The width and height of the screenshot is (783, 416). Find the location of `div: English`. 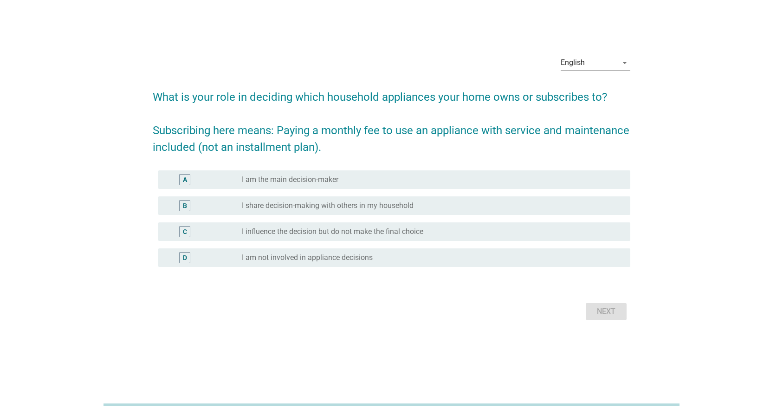

div: English is located at coordinates (572, 63).